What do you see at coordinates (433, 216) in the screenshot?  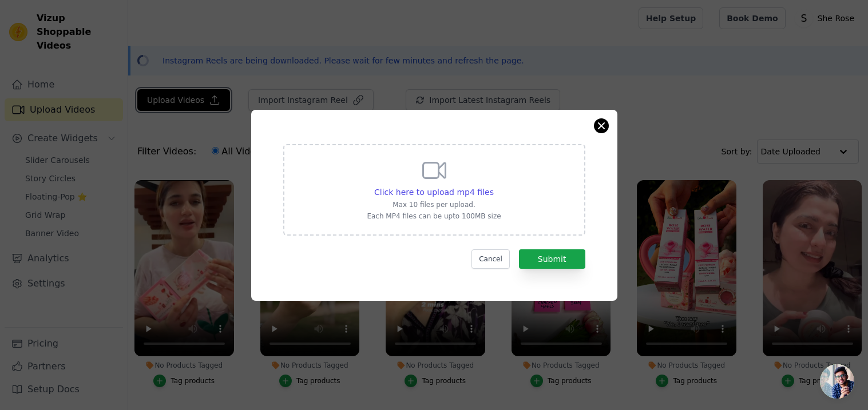 I see `p: Each MP4 files can be upto 100MB size` at bounding box center [433, 216].